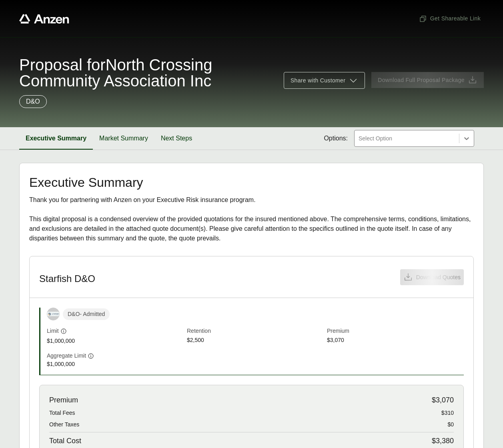  Describe the element at coordinates (53, 314) in the screenshot. I see `img: Starfish Specialty Insurance` at that location.